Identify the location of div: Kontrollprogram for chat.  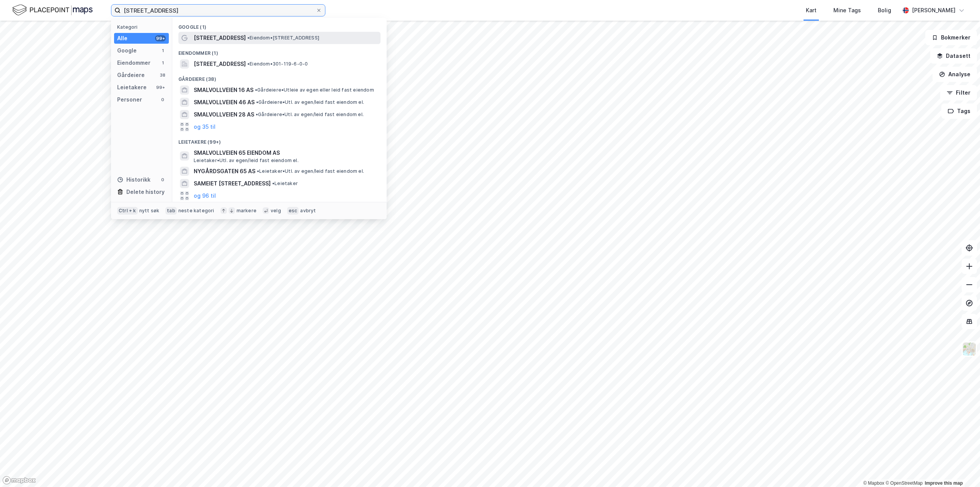
(961, 468).